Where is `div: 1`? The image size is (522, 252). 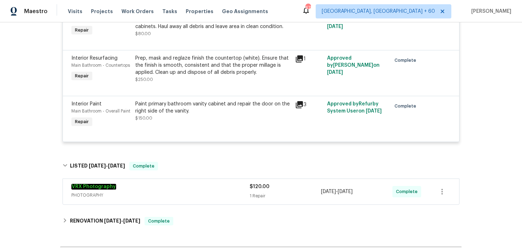 div: 1 is located at coordinates (309, 59).